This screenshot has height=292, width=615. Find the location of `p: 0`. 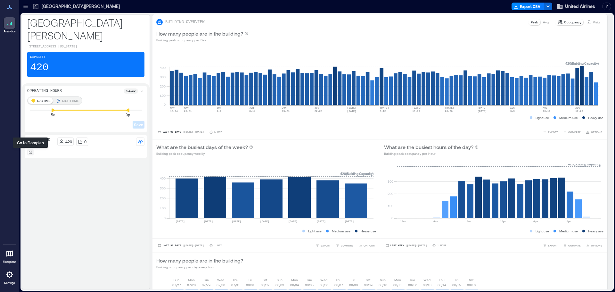

p: 0 is located at coordinates (85, 142).